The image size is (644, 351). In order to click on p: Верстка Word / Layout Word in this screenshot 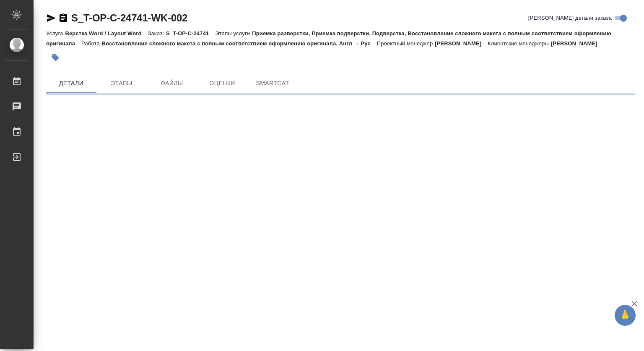, I will do `click(106, 33)`.